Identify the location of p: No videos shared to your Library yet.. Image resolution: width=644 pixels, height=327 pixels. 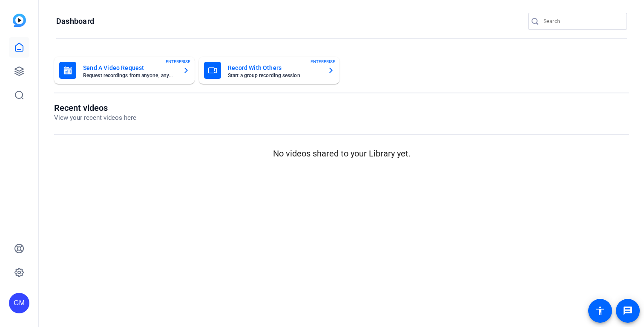
(342, 154).